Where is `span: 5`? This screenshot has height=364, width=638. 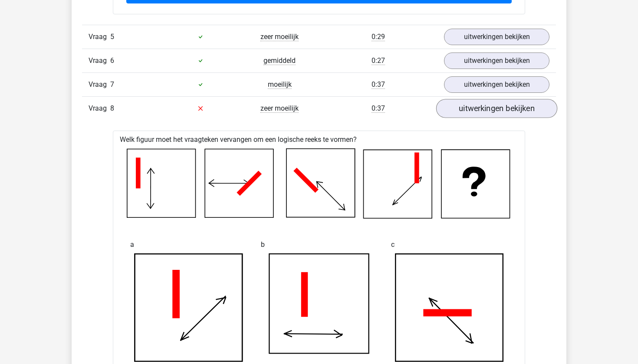
span: 5 is located at coordinates (112, 36).